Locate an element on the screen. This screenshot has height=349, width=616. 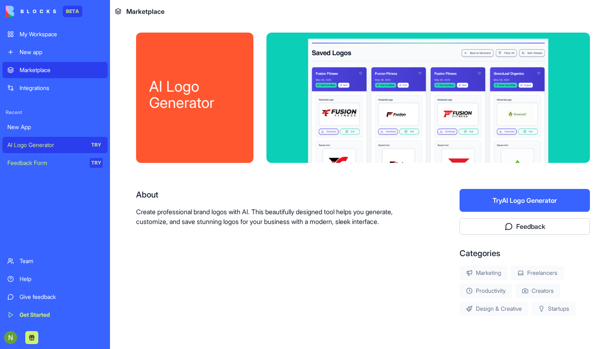
div: Productivity is located at coordinates (486, 291).